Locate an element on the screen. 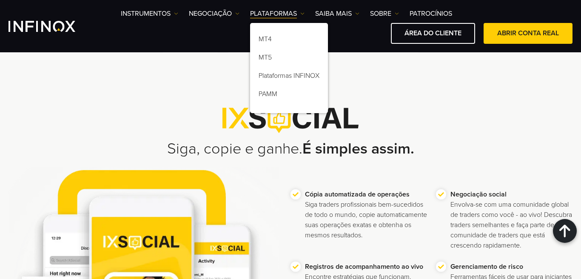 This screenshot has width=581, height=279. strong: Negociação social is located at coordinates (479, 195).